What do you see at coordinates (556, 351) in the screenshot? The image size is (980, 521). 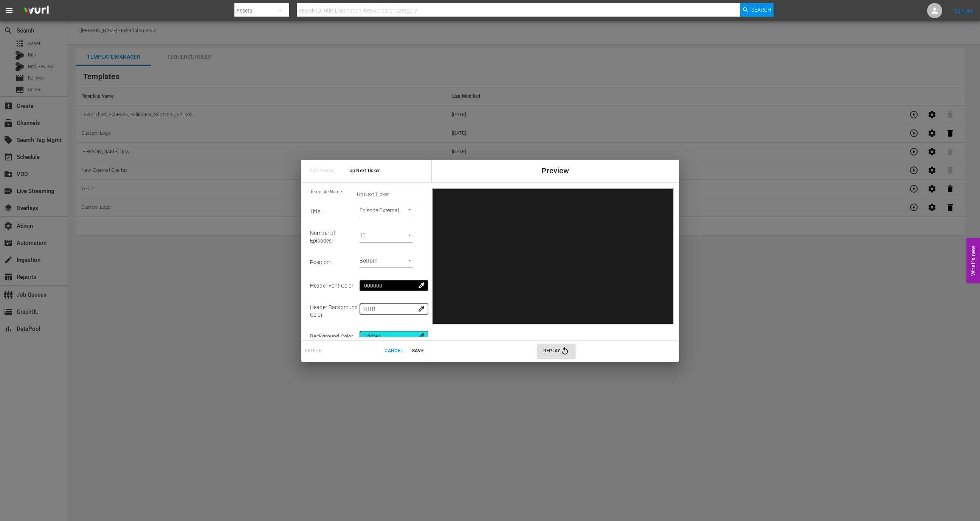 I see `span: Replay` at bounding box center [556, 351].